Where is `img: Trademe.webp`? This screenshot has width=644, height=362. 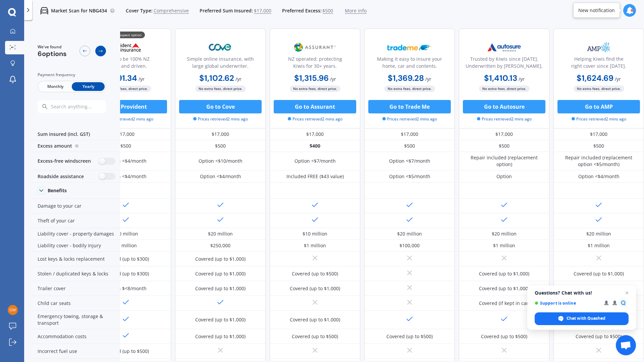 img: Trademe.webp is located at coordinates (410, 47).